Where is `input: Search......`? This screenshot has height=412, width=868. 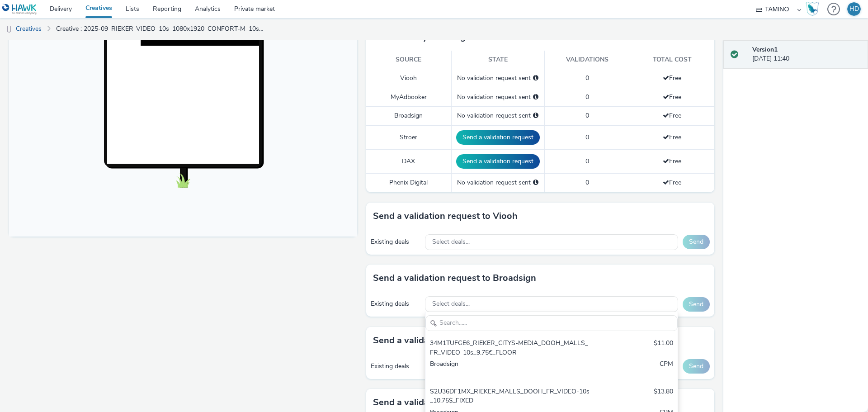 input: Search...... is located at coordinates (551, 323).